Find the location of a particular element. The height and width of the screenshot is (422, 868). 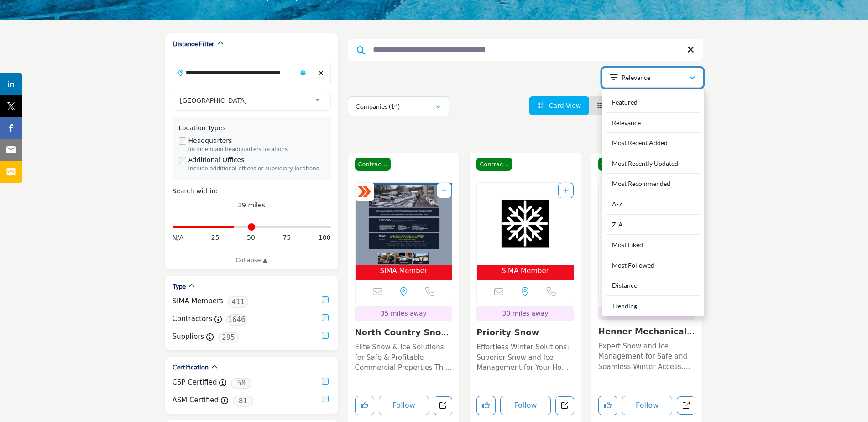

div: Featured is located at coordinates (653, 102).